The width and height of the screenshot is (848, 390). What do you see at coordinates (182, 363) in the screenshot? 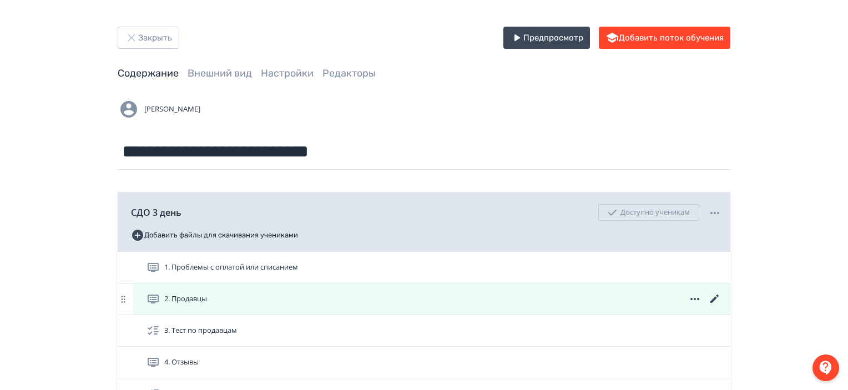
I see `span: 4. Отзывы` at bounding box center [182, 363].